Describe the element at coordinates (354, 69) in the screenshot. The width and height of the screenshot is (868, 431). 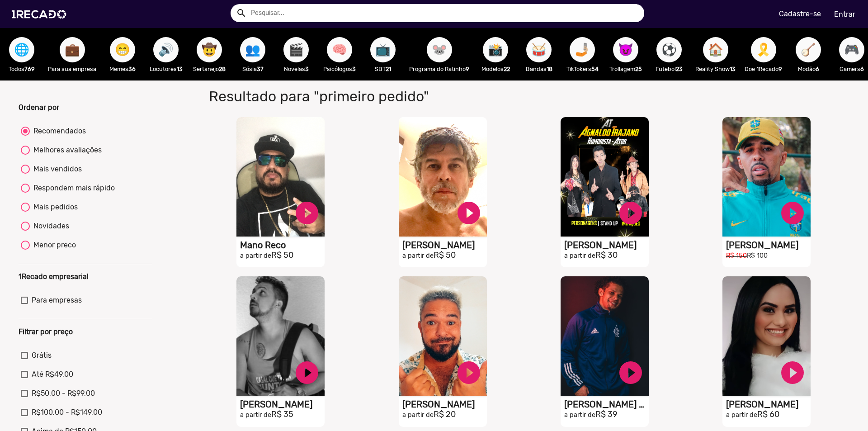
I see `b: 3` at that location.